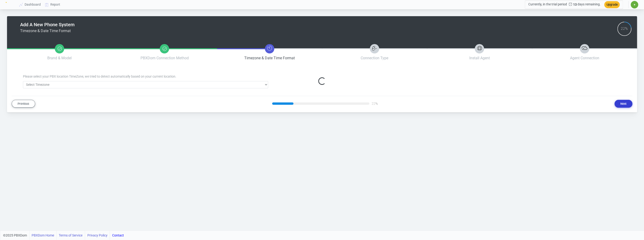  What do you see at coordinates (374, 58) in the screenshot?
I see `span: Connection Type` at bounding box center [374, 58].